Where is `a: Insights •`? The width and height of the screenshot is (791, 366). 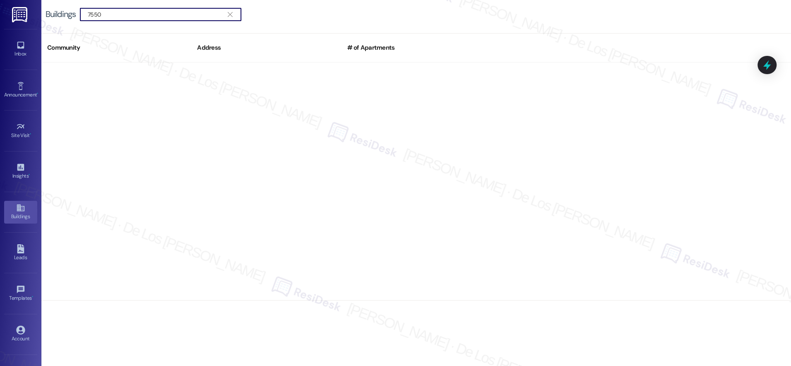
a: Insights • is located at coordinates (21, 171).